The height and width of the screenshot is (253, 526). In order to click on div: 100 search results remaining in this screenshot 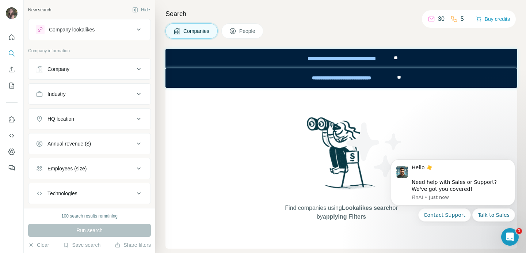, I will do `click(90, 216)`.